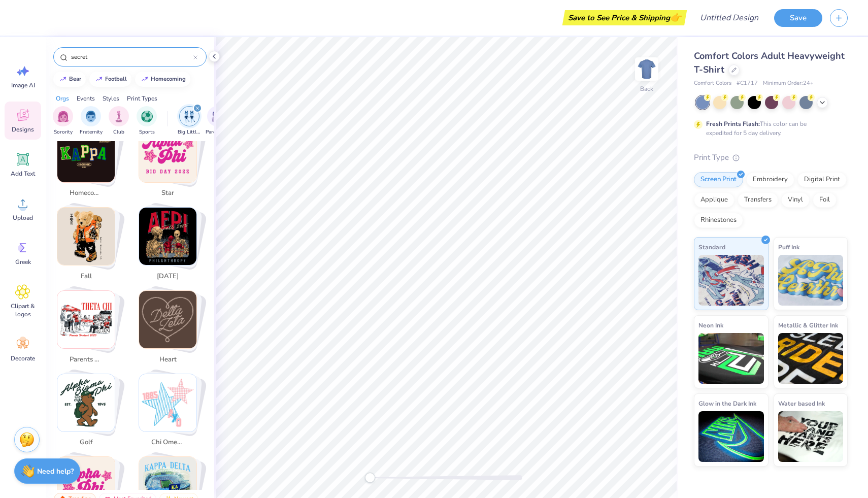 The height and width of the screenshot is (498, 868). I want to click on button: football, so click(110, 79).